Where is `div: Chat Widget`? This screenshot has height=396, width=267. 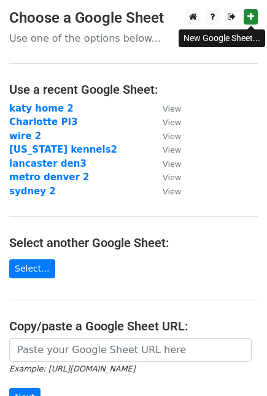 div: Chat Widget is located at coordinates (236, 367).